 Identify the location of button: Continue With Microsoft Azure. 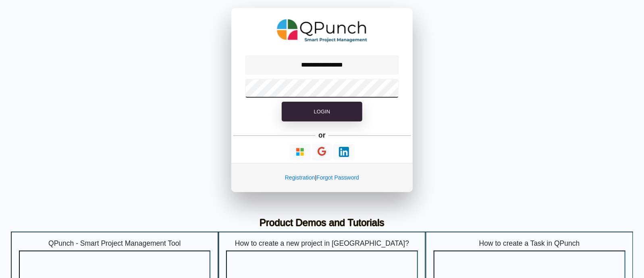
(300, 152).